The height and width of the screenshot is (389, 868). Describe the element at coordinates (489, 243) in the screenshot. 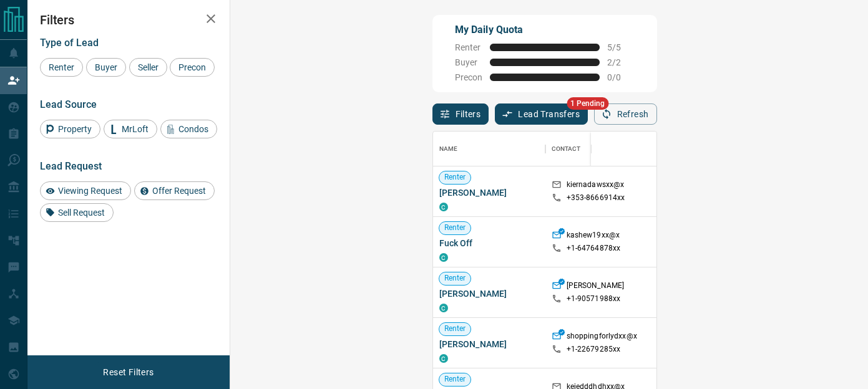

I see `span: Fuck Off` at that location.